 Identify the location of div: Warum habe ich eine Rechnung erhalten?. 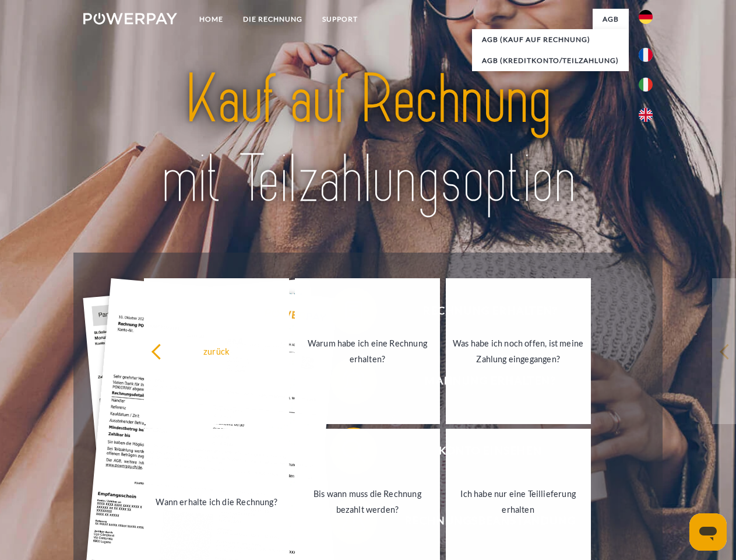
(367, 351).